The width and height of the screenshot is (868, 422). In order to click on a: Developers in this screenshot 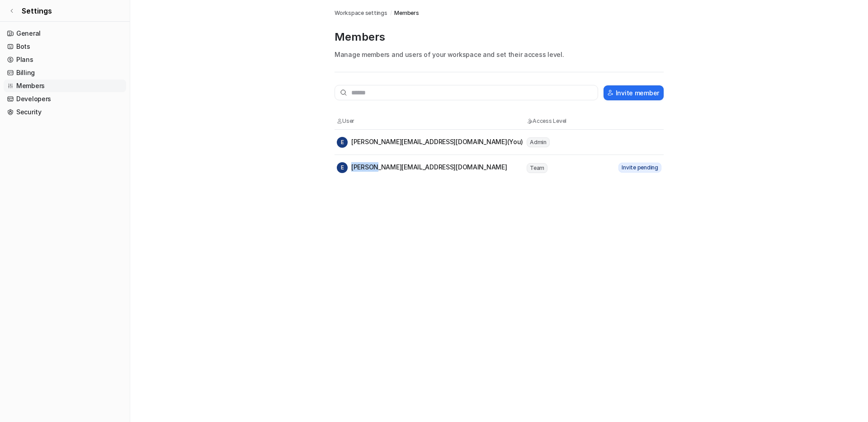, I will do `click(65, 99)`.